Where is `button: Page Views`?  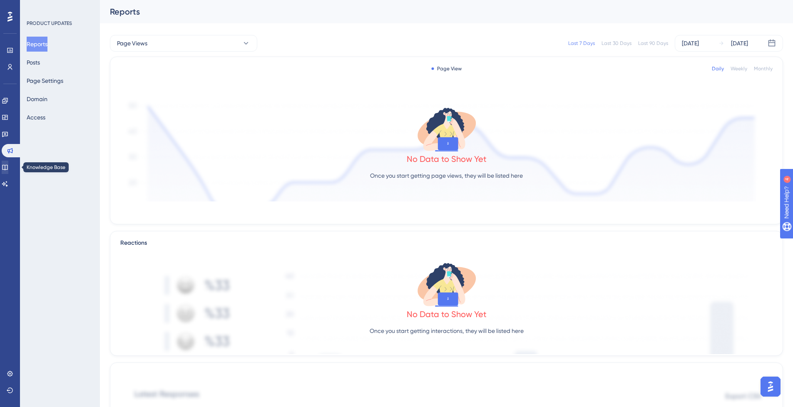 button: Page Views is located at coordinates (184, 43).